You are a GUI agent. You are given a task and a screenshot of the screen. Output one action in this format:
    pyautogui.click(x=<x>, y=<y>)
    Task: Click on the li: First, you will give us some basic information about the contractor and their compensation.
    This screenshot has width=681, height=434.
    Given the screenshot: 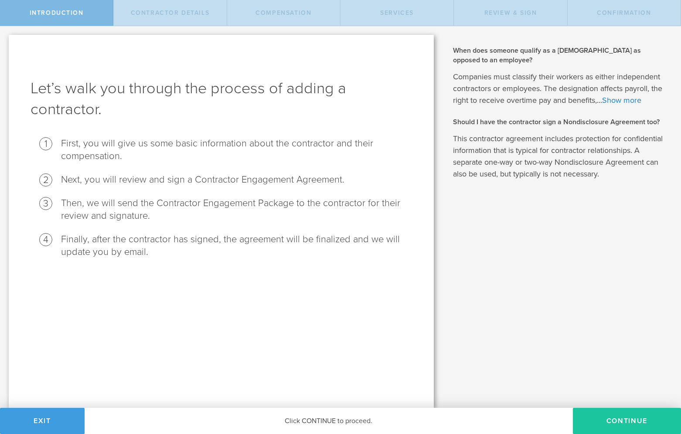 What is the action you would take?
    pyautogui.click(x=236, y=150)
    